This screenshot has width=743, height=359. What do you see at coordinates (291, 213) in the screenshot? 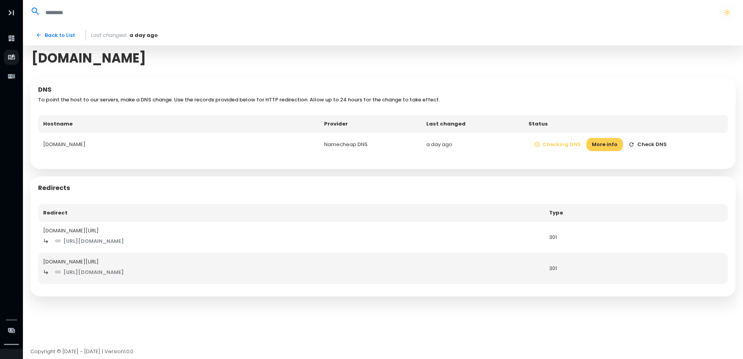
I see `th: Redirect` at bounding box center [291, 213].